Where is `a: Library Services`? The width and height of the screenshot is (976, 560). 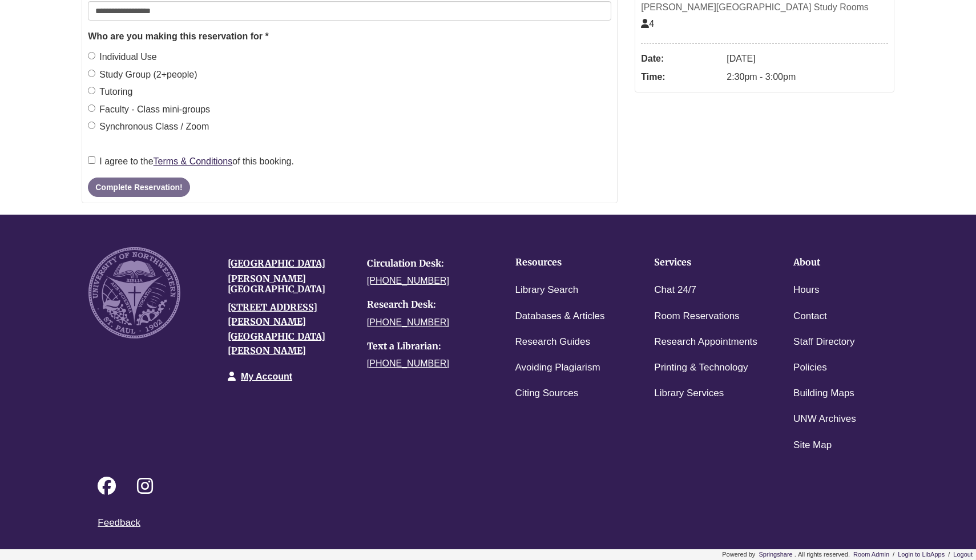 a: Library Services is located at coordinates (689, 393).